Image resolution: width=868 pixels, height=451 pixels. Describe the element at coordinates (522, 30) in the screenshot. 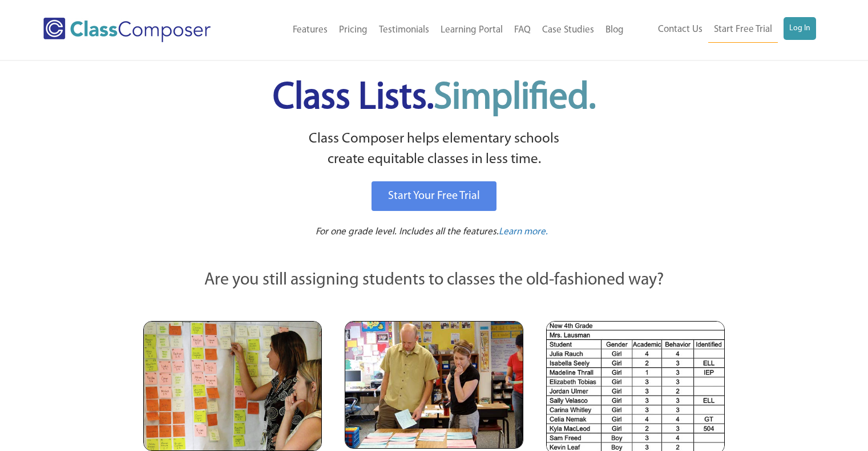

I see `a: FAQ` at that location.